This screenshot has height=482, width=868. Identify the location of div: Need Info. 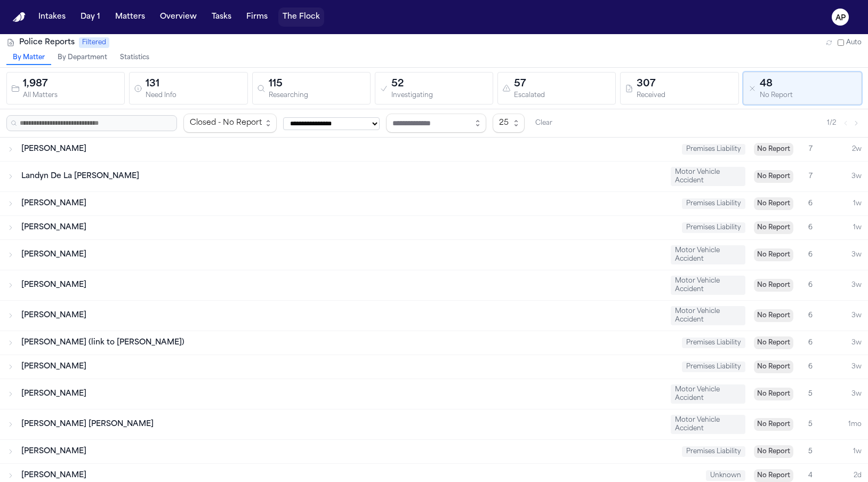
(194, 96).